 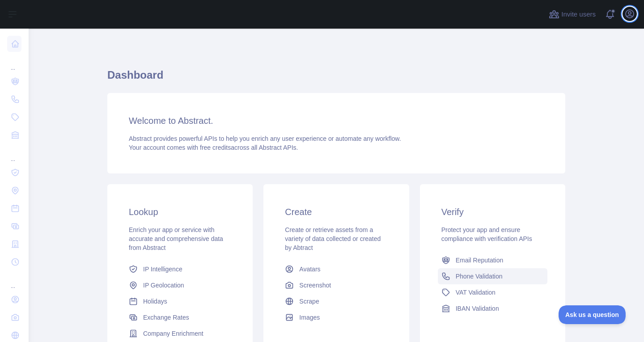 What do you see at coordinates (213, 148) in the screenshot?
I see `span: Your account comes with across all Abstract APIs.` at bounding box center [213, 148].